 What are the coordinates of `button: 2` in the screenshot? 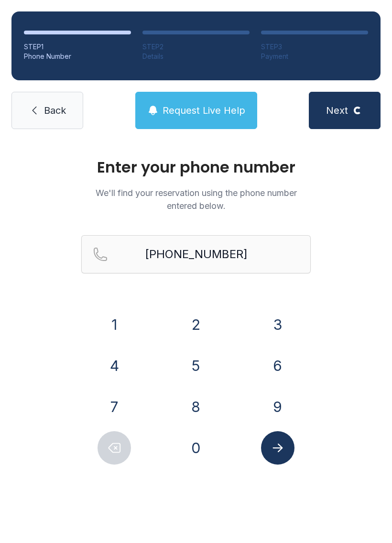 It's located at (196, 325).